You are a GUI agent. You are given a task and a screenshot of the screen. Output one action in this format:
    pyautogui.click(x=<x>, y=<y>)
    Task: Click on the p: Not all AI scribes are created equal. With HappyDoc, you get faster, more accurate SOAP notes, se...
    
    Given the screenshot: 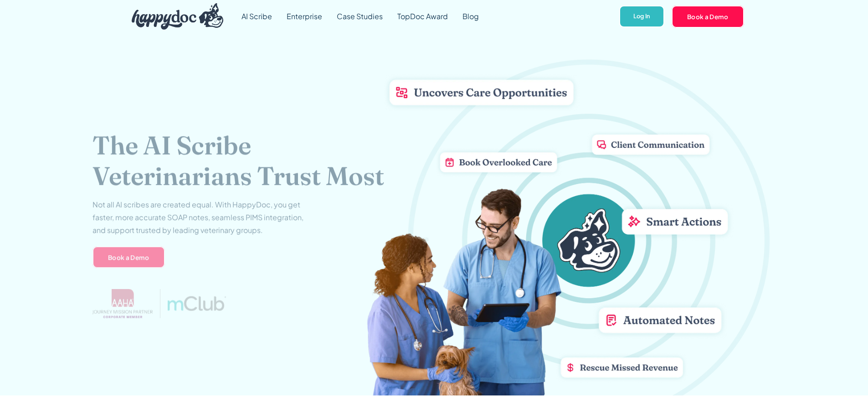 What is the action you would take?
    pyautogui.click(x=202, y=218)
    